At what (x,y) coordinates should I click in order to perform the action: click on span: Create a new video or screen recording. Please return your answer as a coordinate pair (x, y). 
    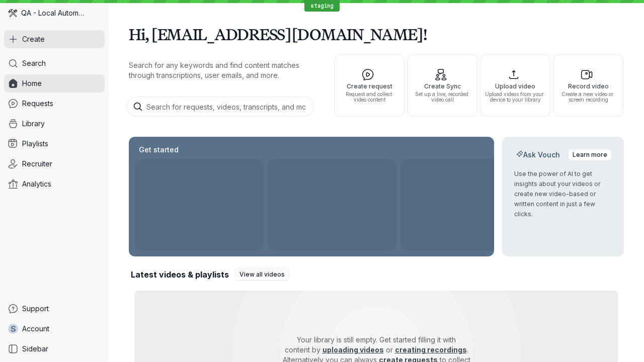
    Looking at the image, I should click on (588, 97).